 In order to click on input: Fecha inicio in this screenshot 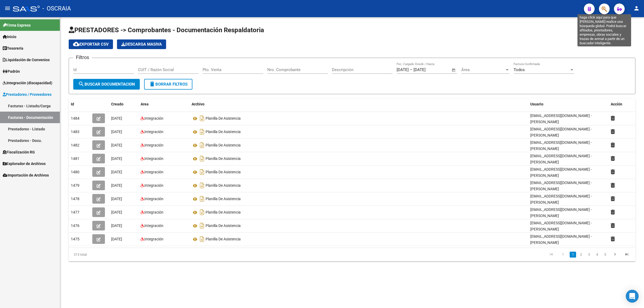, I will do `click(402, 70)`.